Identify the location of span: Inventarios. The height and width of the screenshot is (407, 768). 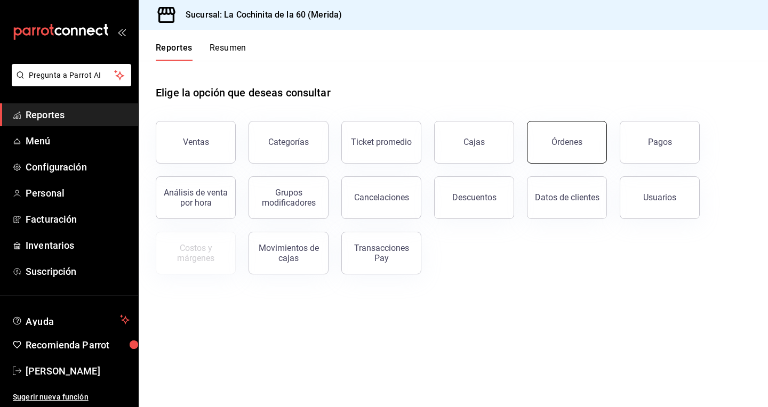
(77, 245).